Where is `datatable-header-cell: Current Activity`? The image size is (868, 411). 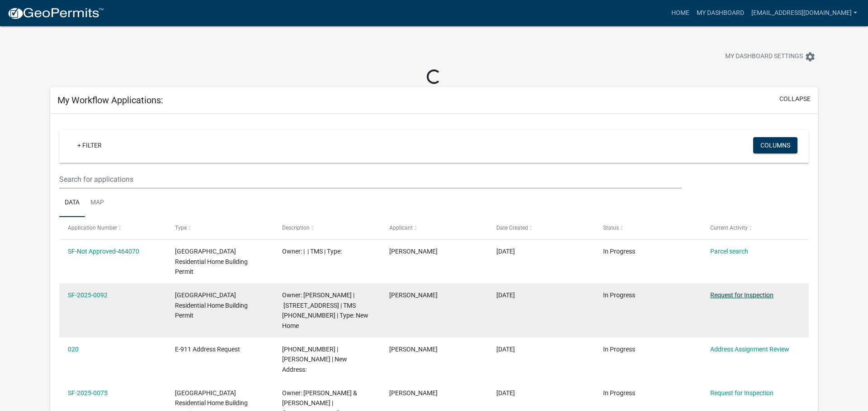 datatable-header-cell: Current Activity is located at coordinates (755, 228).